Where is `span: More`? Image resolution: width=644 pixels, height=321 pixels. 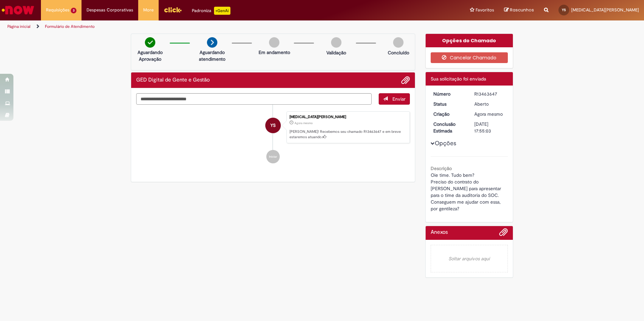
span: More is located at coordinates (148, 10).